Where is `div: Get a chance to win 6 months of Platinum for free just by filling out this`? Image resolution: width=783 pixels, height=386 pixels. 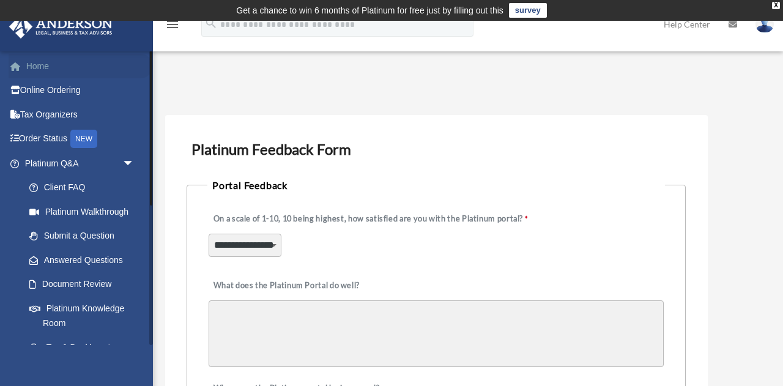 div: Get a chance to win 6 months of Platinum for free just by filling out this is located at coordinates (370, 10).